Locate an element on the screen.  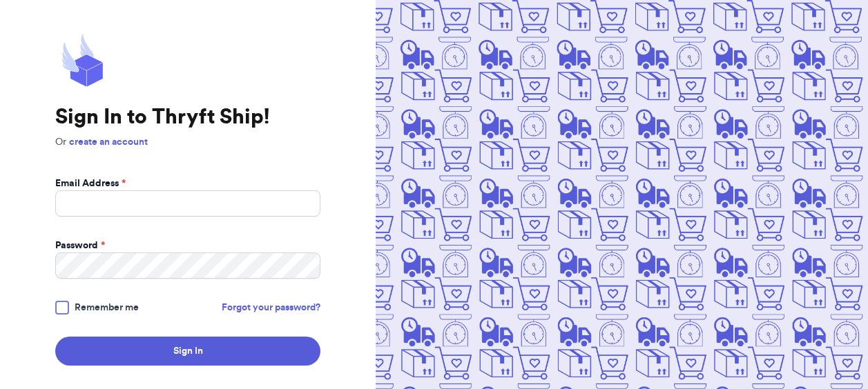
span: Remember me is located at coordinates (106, 307).